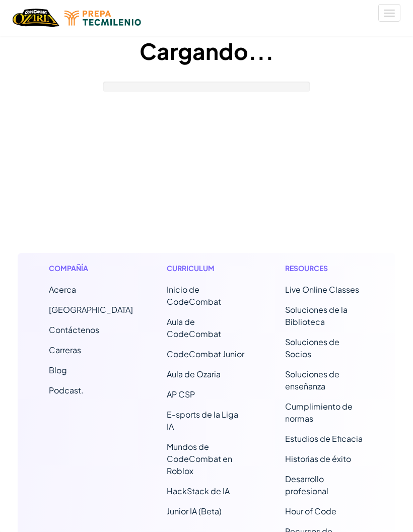 This screenshot has width=413, height=532. What do you see at coordinates (65, 349) in the screenshot?
I see `a: Carreras` at bounding box center [65, 349].